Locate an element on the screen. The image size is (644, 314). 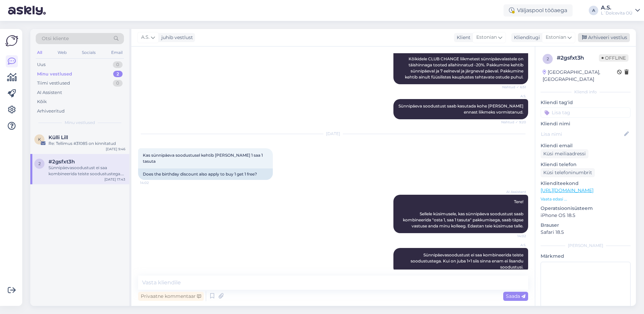
div: Arhiveeritud is located at coordinates (50, 111).